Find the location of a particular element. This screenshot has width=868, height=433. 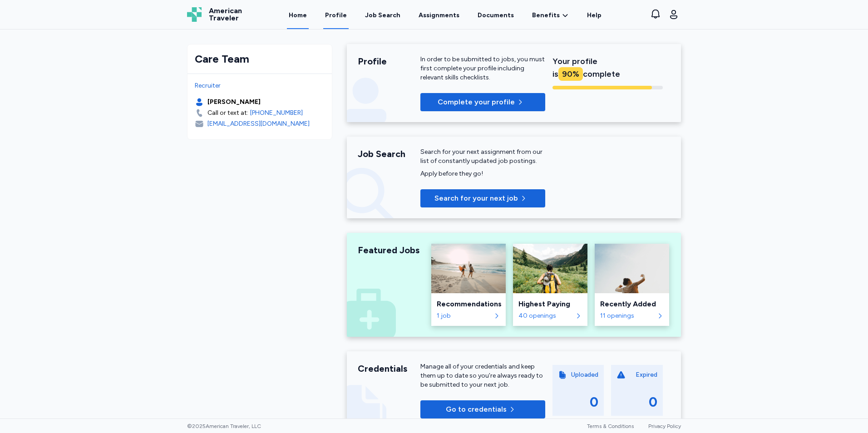

div: Highest Paying is located at coordinates (551, 304).